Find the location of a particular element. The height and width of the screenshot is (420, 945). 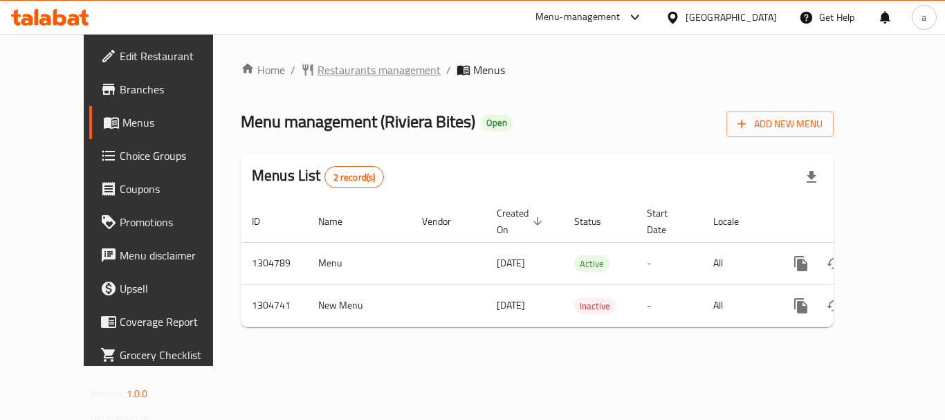

button: Add New Menu is located at coordinates (780, 124).